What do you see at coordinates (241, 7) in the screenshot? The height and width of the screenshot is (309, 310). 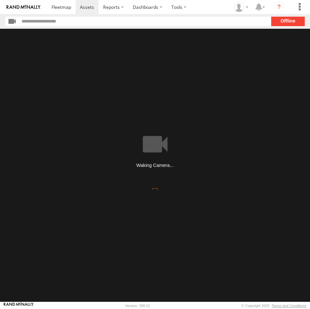 I see `div: MANUEL HERNANDEZ` at bounding box center [241, 7].